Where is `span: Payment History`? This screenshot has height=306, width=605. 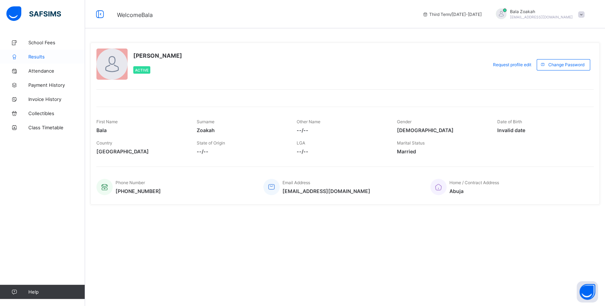
span: Payment History is located at coordinates (57, 85).